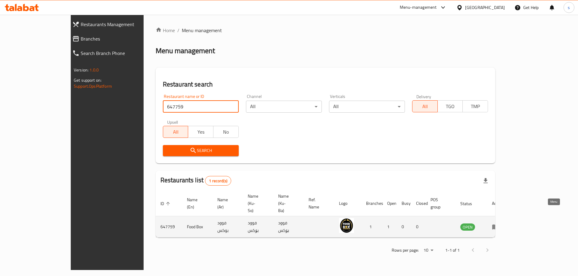 Image resolution: width=578 pixels, height=276 pixels. What do you see at coordinates (166, 204) in the screenshot?
I see `span: ID` at bounding box center [166, 204].